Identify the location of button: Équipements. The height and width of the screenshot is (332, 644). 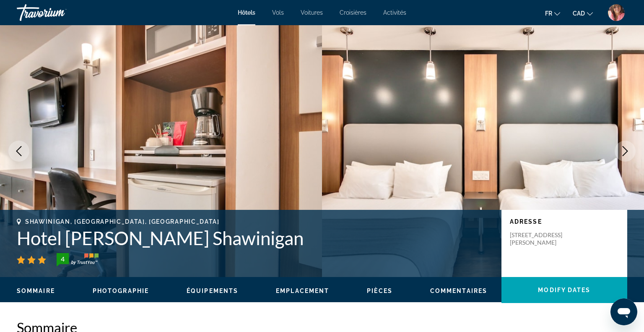
(212, 291).